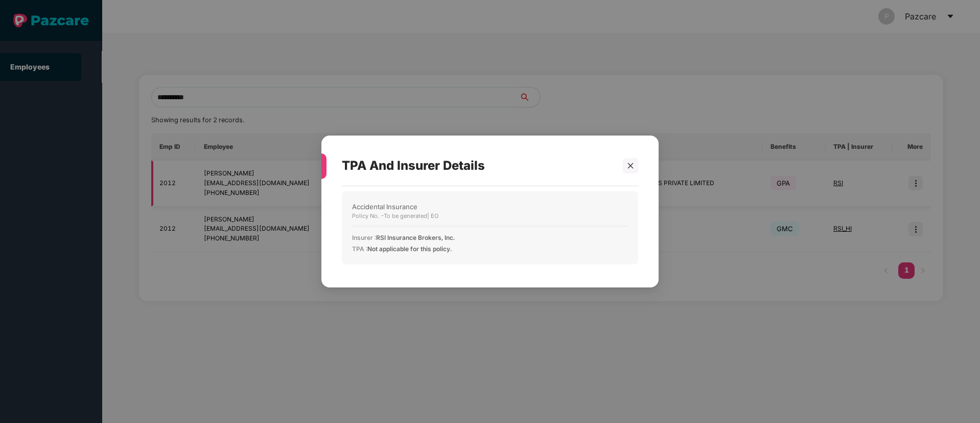 This screenshot has height=423, width=980. Describe the element at coordinates (478, 166) in the screenshot. I see `div: TPA And Insurer Details` at that location.